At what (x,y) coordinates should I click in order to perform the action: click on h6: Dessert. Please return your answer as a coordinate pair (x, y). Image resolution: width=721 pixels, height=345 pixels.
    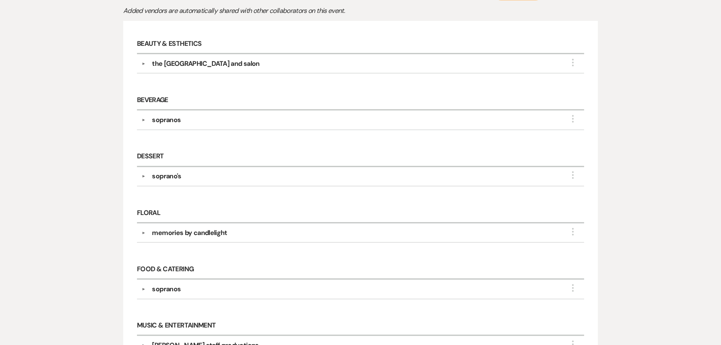
    Looking at the image, I should click on (360, 157).